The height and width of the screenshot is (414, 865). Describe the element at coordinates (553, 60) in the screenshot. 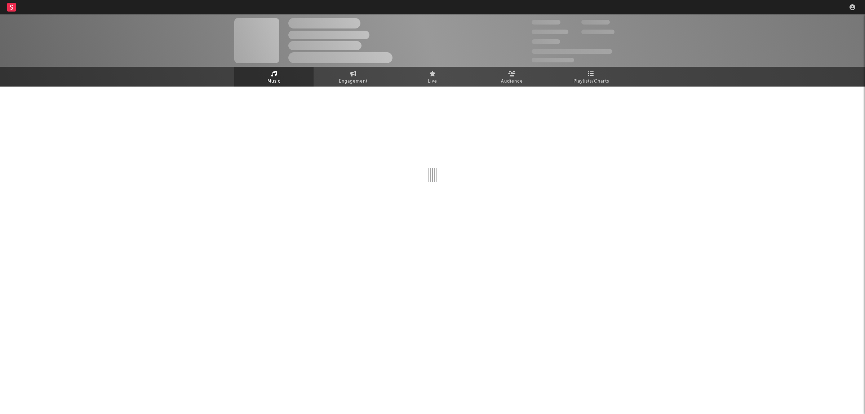

I see `span: Jump Score: 85.0` at that location.